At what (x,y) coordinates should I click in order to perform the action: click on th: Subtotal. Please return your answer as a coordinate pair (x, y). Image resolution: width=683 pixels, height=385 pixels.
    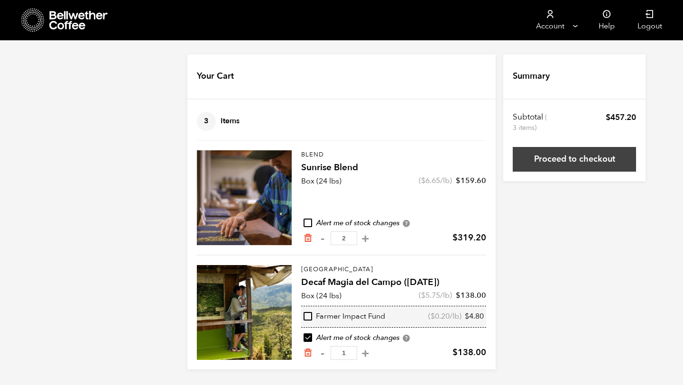
    Looking at the image, I should click on (530, 122).